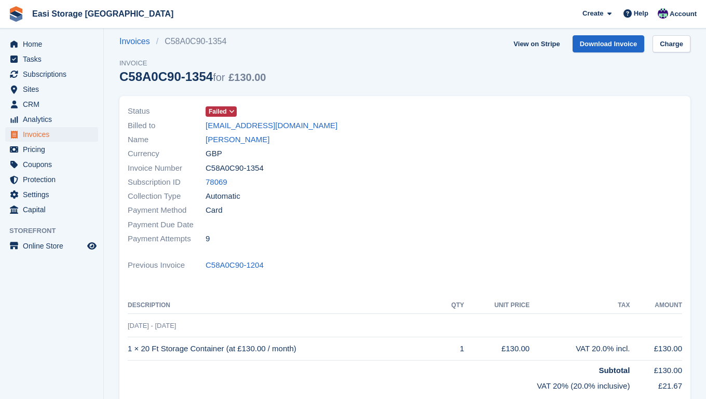 This screenshot has width=706, height=399. Describe the element at coordinates (656, 384) in the screenshot. I see `td: £21.67` at that location.